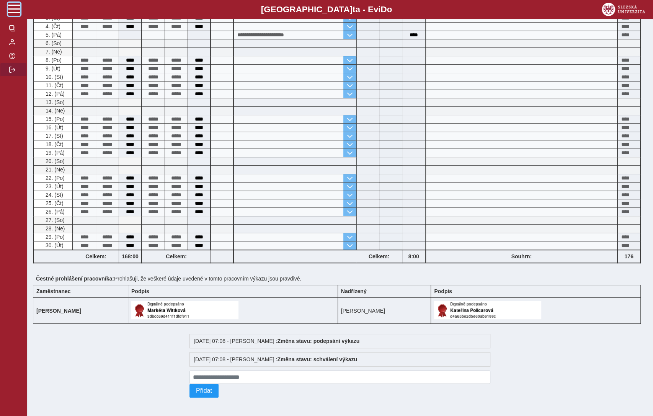 The width and height of the screenshot is (653, 416). I want to click on div: Prohlašuji, že veškeré údaje uvedené v tomto pracovním výkazu jsou pravdivé., so click(340, 279).